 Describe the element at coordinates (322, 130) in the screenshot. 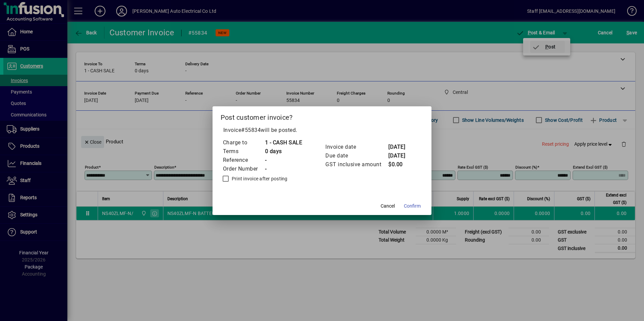

I see `p: Invoice will be posted .` at that location.